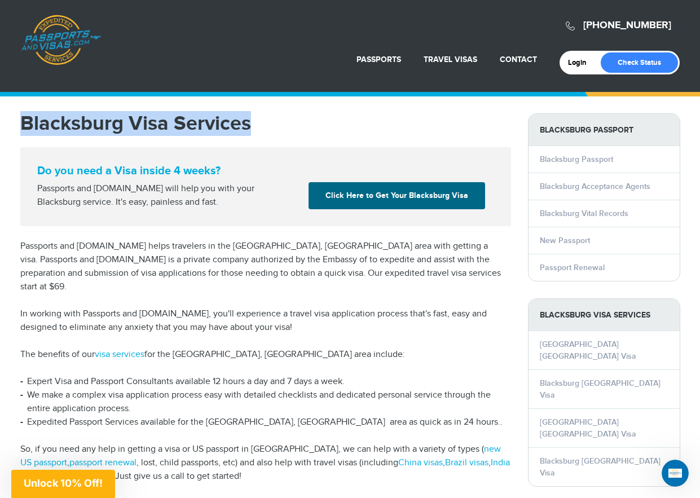 This screenshot has width=700, height=498. What do you see at coordinates (63, 483) in the screenshot?
I see `span: Unlock 10% Off!` at bounding box center [63, 483].